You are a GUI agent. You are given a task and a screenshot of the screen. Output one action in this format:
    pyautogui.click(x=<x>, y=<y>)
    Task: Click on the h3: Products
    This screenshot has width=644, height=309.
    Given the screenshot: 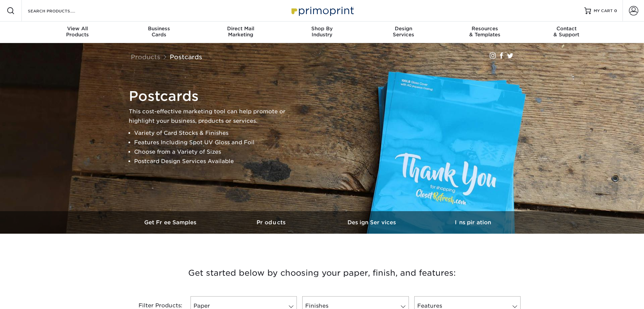 What is the action you would take?
    pyautogui.click(x=272, y=222)
    